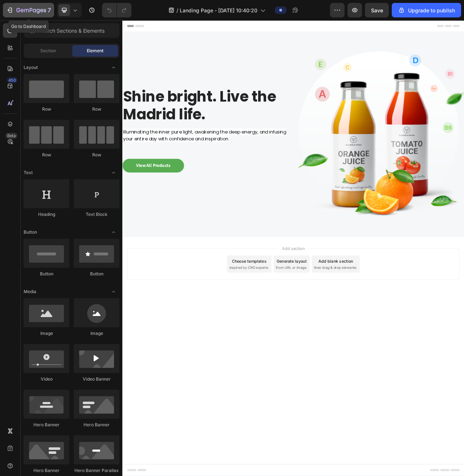 This screenshot has height=476, width=464. Describe the element at coordinates (96, 471) in the screenshot. I see `div: Hero Banner Parallax` at that location.